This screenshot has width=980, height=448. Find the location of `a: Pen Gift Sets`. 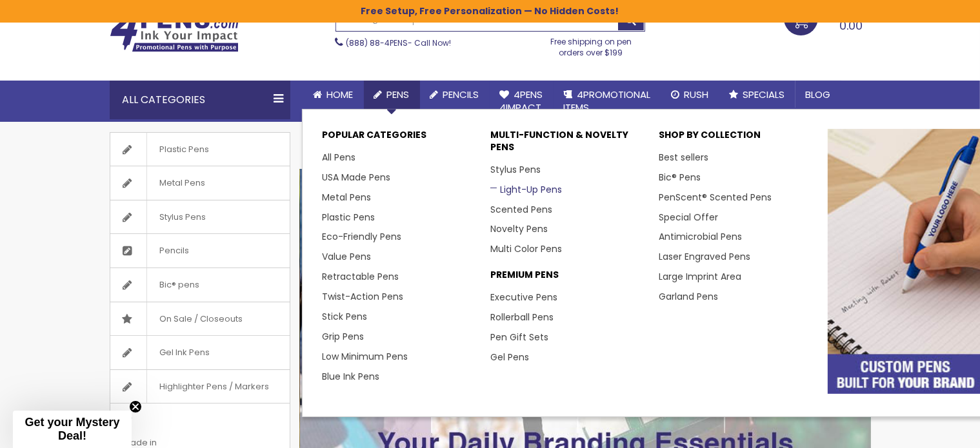

a: Pen Gift Sets is located at coordinates (519, 337).